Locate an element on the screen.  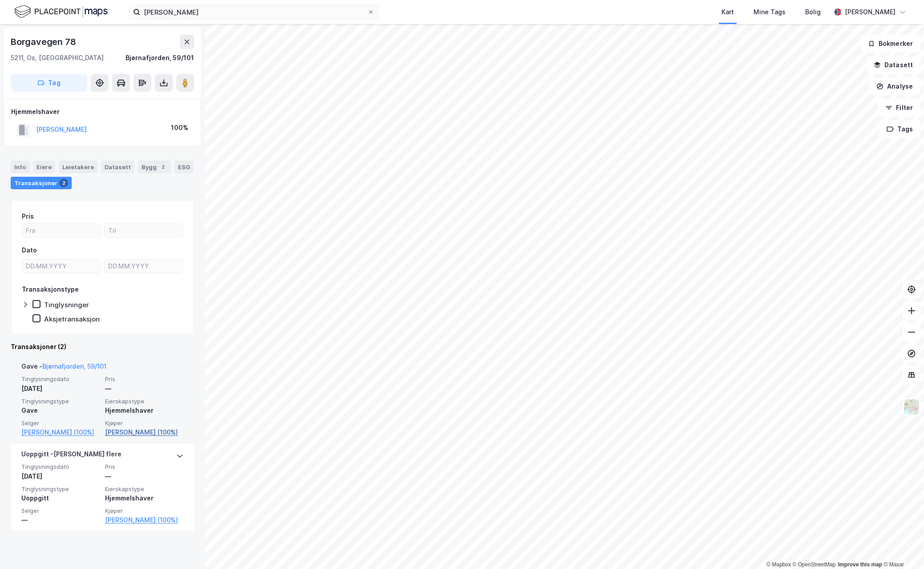
div: Uoppgitt is located at coordinates (61, 498).